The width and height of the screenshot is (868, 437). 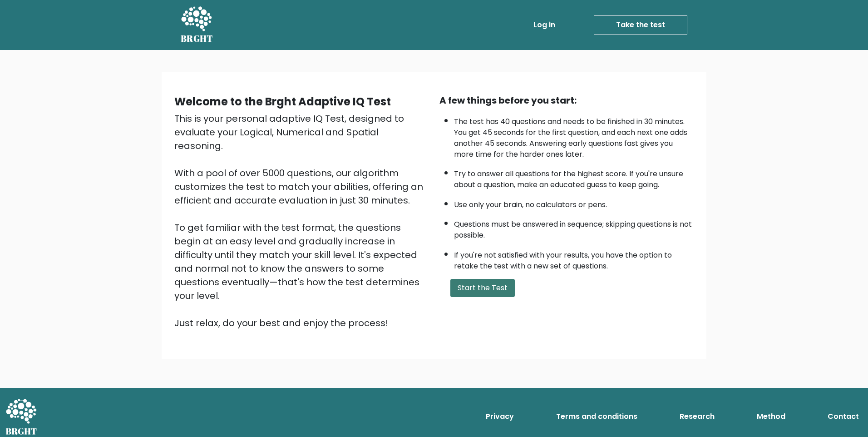 I want to click on div: A few things before you start:, so click(x=567, y=100).